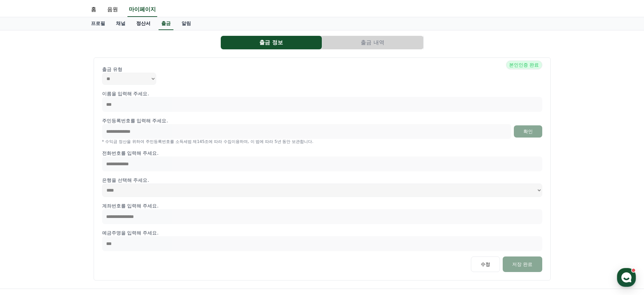  I want to click on span: 홈, so click(23, 227).